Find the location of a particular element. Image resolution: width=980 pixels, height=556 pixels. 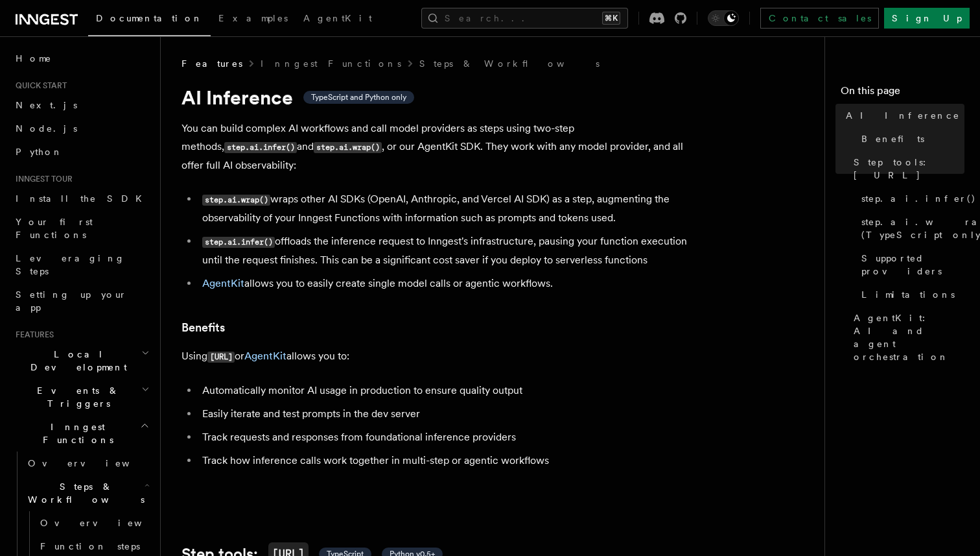

a: Documentation is located at coordinates (149, 20).